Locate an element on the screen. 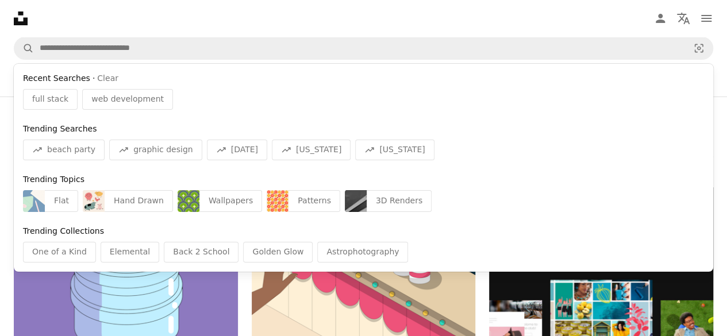 The width and height of the screenshot is (727, 336). div: Astrophotography is located at coordinates (363, 252).